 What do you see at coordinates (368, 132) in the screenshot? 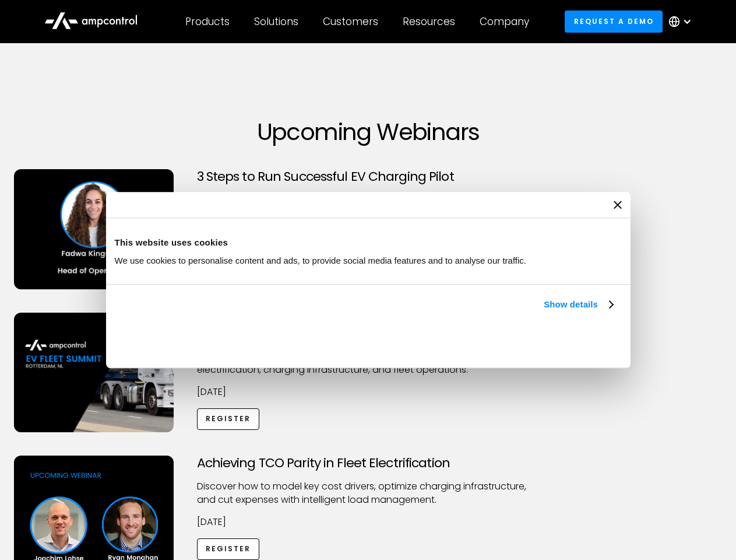
I see `h1: Upcoming Webinars` at bounding box center [368, 132].